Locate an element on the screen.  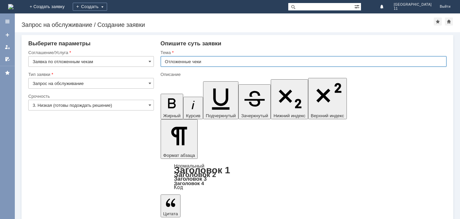
button: Нижний индекс is located at coordinates (289, 99).